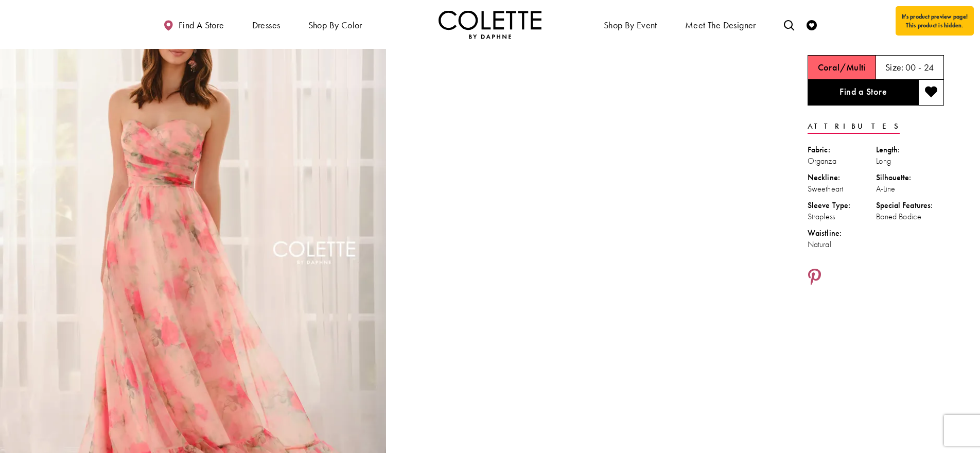 Image resolution: width=980 pixels, height=453 pixels. What do you see at coordinates (814, 278) in the screenshot?
I see `a: Share using Pinterest - Opens in new tab` at bounding box center [814, 278].